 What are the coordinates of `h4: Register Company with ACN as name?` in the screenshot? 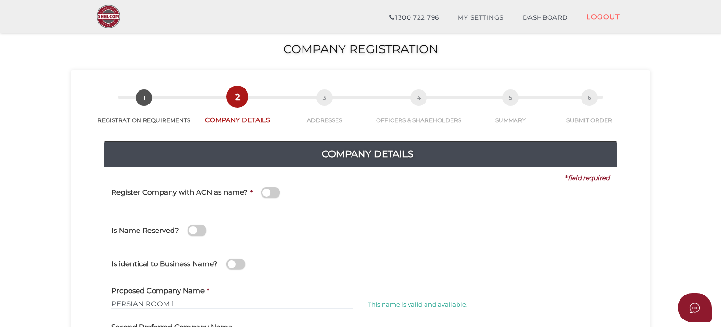 It's located at (179, 193).